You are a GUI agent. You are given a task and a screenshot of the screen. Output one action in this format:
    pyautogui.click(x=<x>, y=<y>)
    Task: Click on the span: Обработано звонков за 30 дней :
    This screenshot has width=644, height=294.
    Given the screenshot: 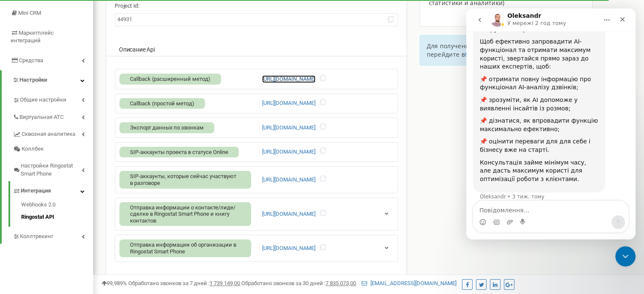 What is the action you would take?
    pyautogui.click(x=299, y=283)
    